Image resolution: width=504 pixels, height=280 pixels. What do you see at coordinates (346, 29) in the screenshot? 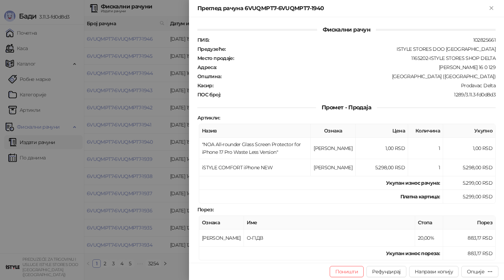
I see `span: Фискални рачун` at bounding box center [346, 29].